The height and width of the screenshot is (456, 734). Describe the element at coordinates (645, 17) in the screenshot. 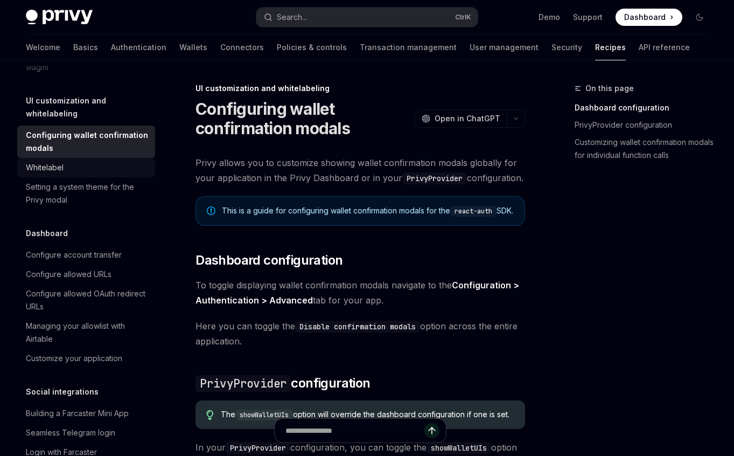

I see `span: Dashboard` at that location.